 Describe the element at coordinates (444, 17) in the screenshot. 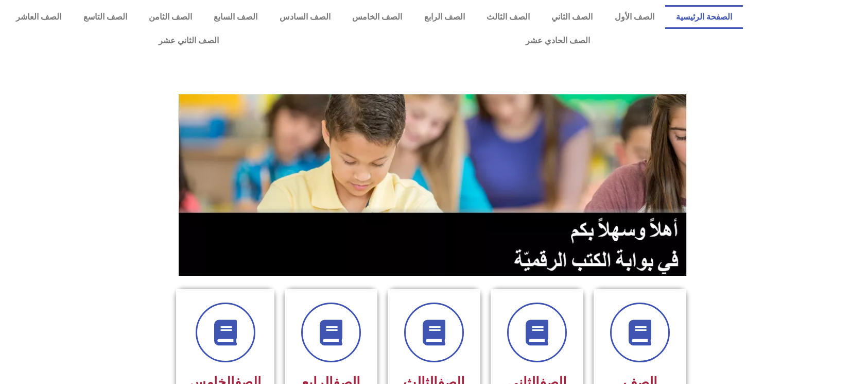

I see `a: الصف الرابع` at that location.